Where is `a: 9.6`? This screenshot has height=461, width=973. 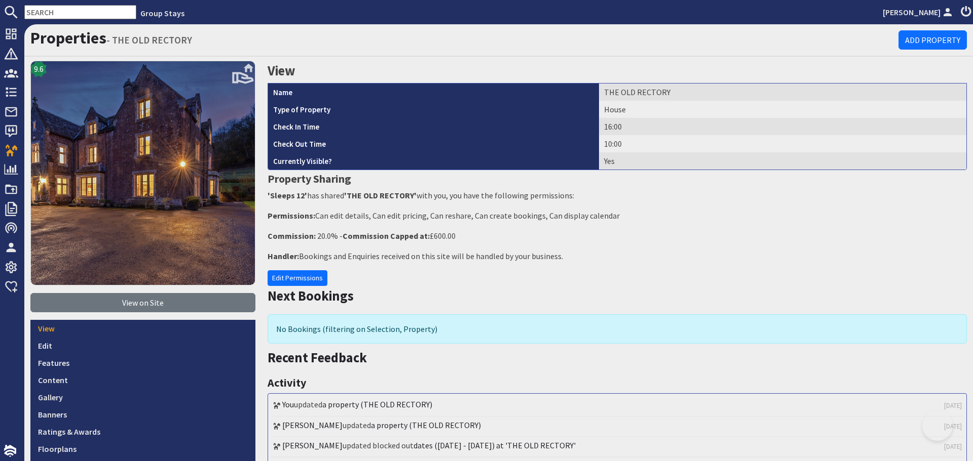 a: 9.6 is located at coordinates (143, 177).